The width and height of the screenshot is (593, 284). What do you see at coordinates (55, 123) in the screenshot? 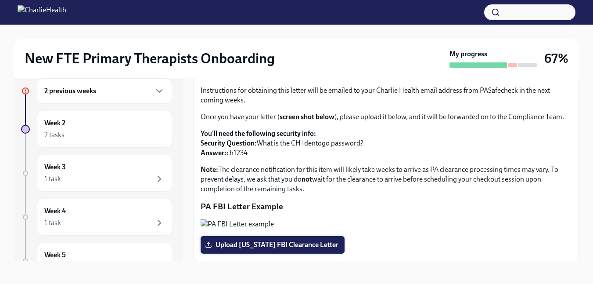
I see `h6: Week 2` at bounding box center [55, 123].